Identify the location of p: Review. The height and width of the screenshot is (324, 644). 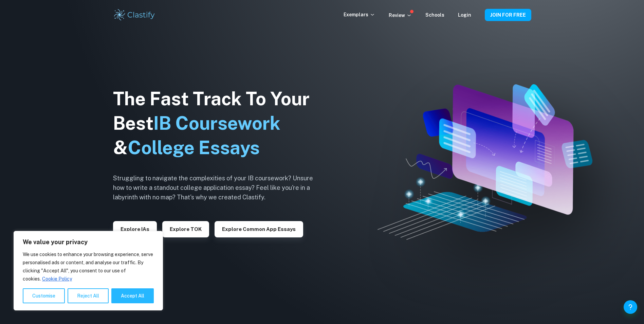
(400, 15).